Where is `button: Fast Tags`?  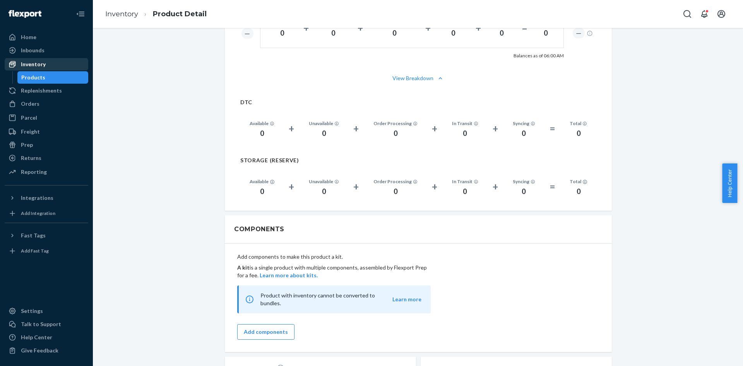
button: Fast Tags is located at coordinates (46, 235).